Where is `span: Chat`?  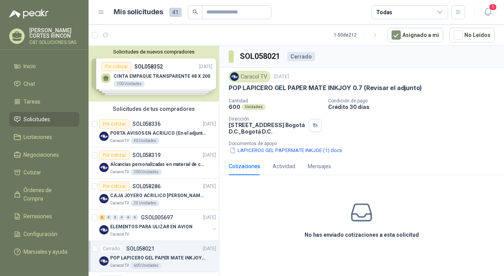 span: Chat is located at coordinates (30, 84).